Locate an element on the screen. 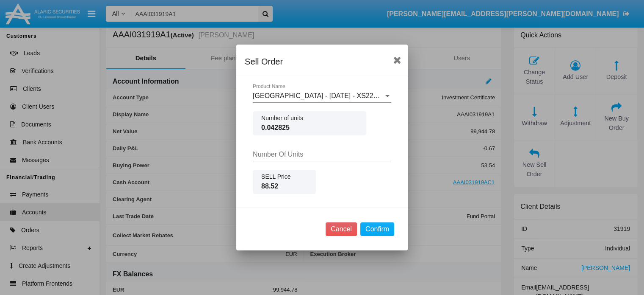  span: Number of units is located at coordinates (310, 118).